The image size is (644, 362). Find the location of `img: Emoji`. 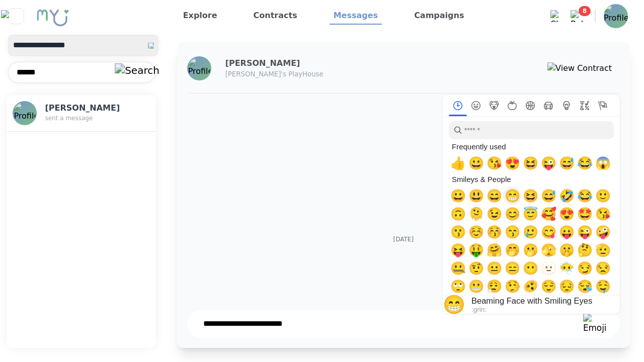

img: Emoji is located at coordinates (595, 324).